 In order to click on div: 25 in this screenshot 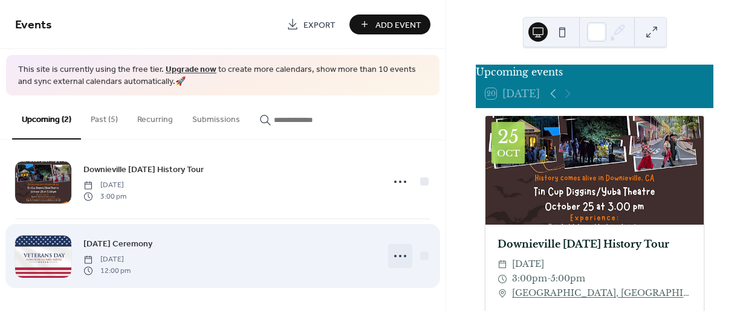, I will do `click(508, 137)`.